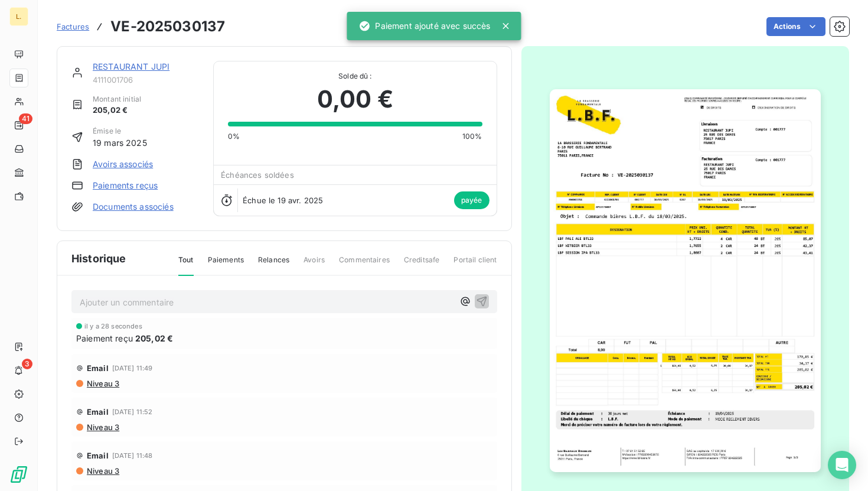 This screenshot has height=491, width=868. Describe the element at coordinates (355, 100) in the screenshot. I see `span: 0,00 €` at that location.